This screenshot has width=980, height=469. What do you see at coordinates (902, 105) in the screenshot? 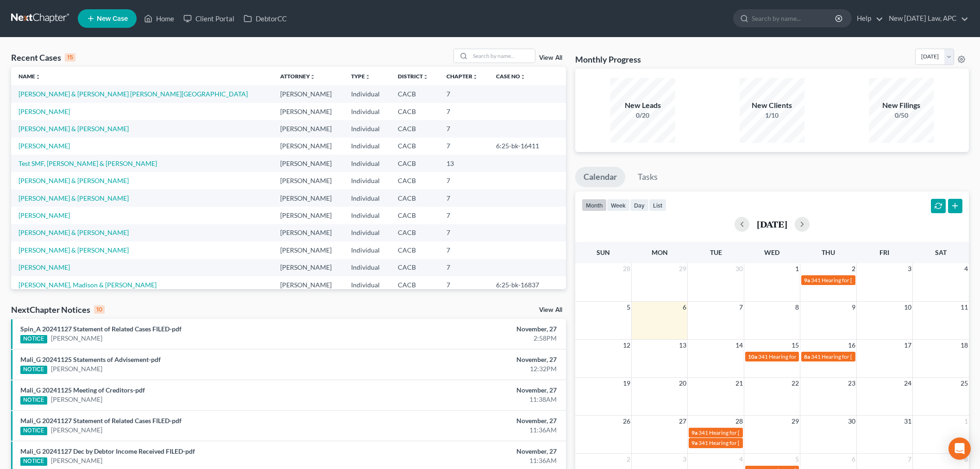
I see `div: New Filings` at bounding box center [902, 105].